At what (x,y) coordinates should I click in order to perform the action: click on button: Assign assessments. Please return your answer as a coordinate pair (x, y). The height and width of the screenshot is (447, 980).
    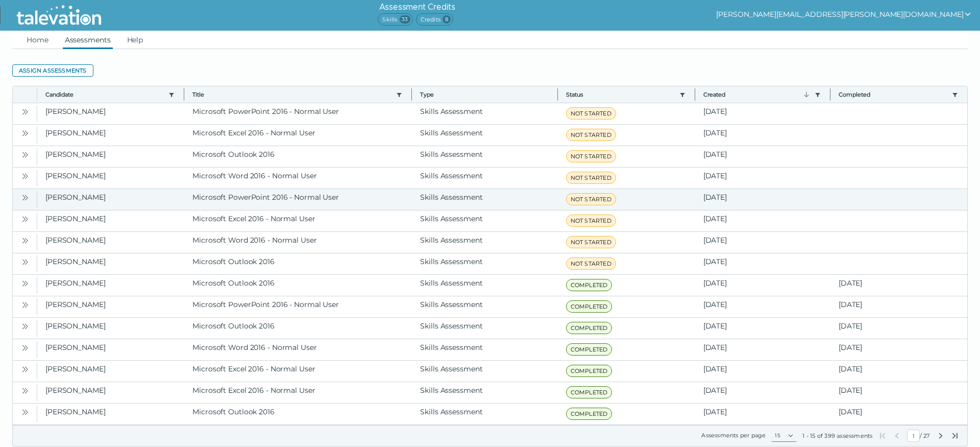
    Looking at the image, I should click on (52, 71).